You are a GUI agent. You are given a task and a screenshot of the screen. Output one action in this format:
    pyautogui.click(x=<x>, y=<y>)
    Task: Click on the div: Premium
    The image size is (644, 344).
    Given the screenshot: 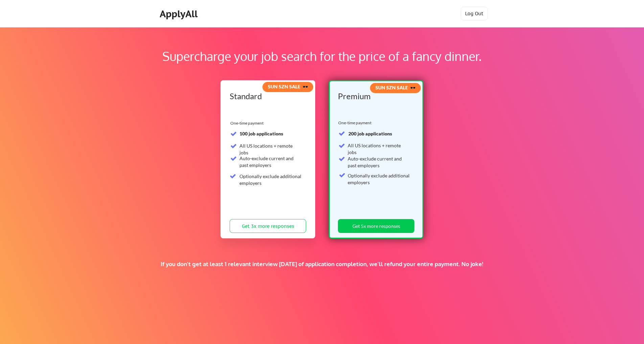 What is the action you would take?
    pyautogui.click(x=374, y=96)
    